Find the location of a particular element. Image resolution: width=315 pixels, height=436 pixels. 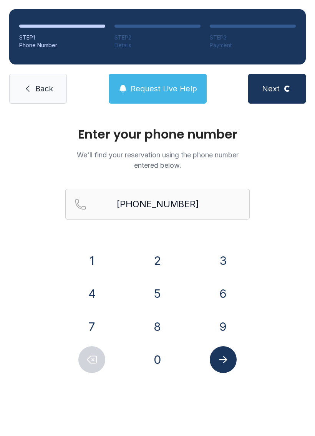

div: STEP 1 is located at coordinates (62, 38).